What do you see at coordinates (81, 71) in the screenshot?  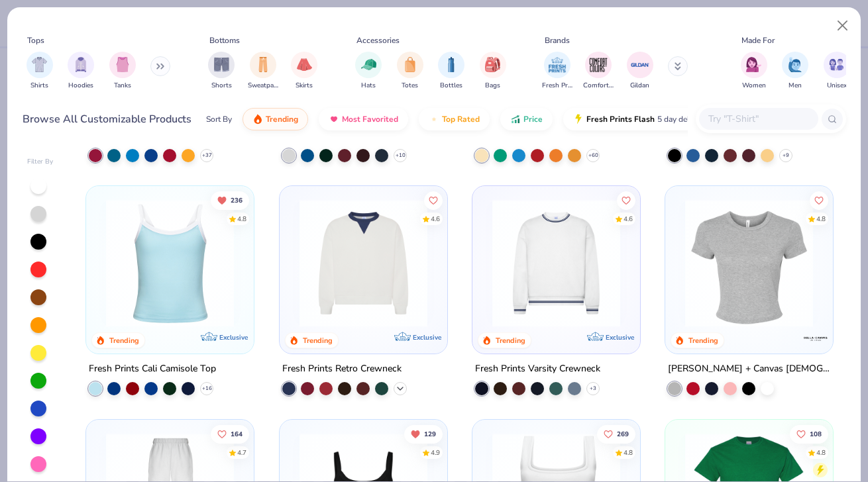 I see `div: filter for Hoodies` at bounding box center [81, 71].